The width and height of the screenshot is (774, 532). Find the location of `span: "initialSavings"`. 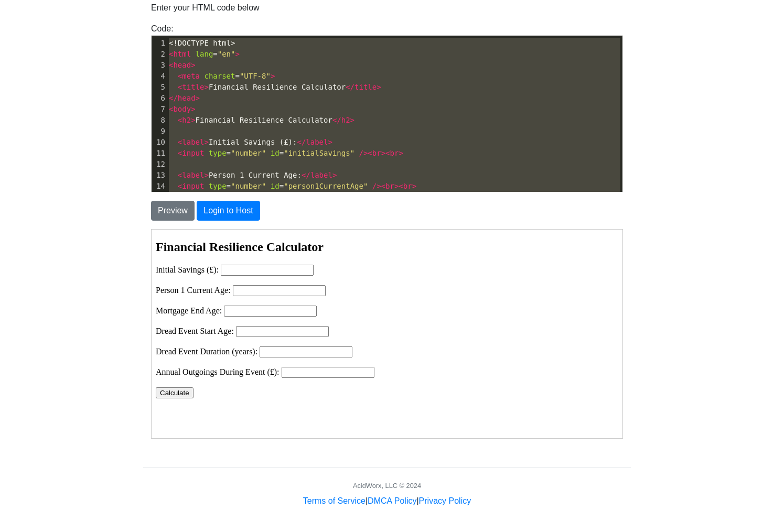

span: "initialSavings" is located at coordinates (319, 153).